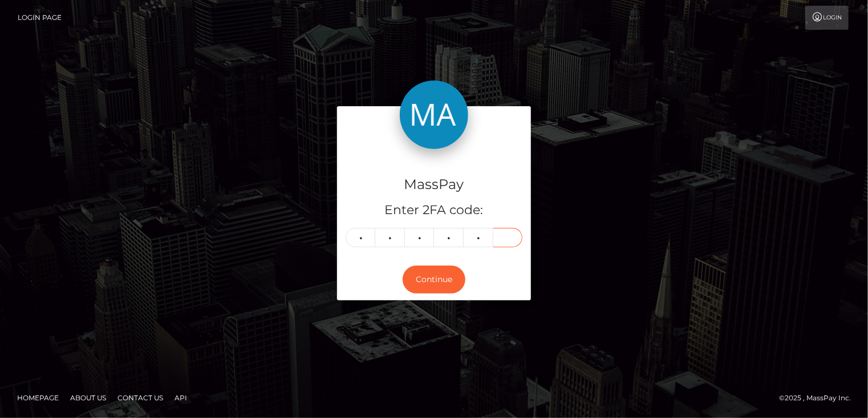 Image resolution: width=868 pixels, height=418 pixels. I want to click on button: Continue, so click(434, 279).